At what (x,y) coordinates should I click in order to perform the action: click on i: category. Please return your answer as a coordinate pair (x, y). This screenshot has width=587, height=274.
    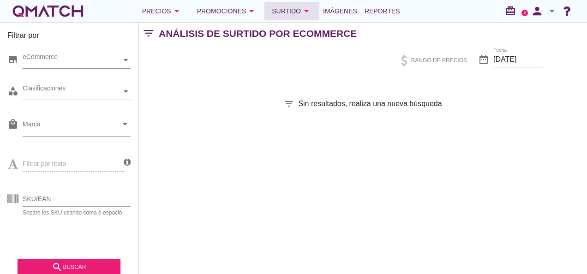
    Looking at the image, I should click on (13, 91).